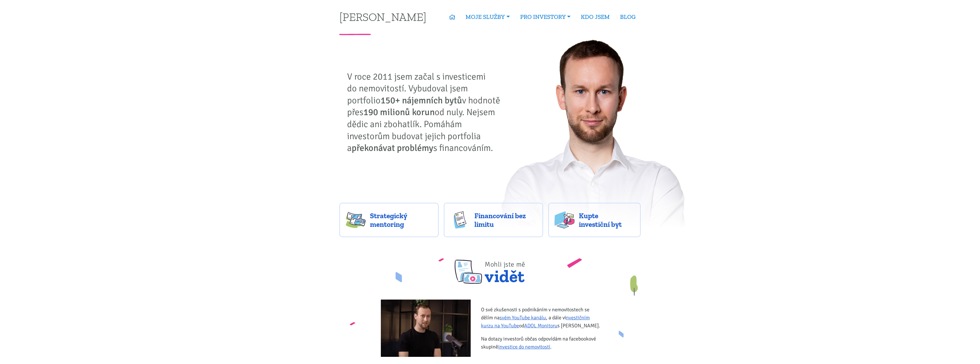  Describe the element at coordinates (493, 220) in the screenshot. I see `a: Financování bez limitu` at that location.